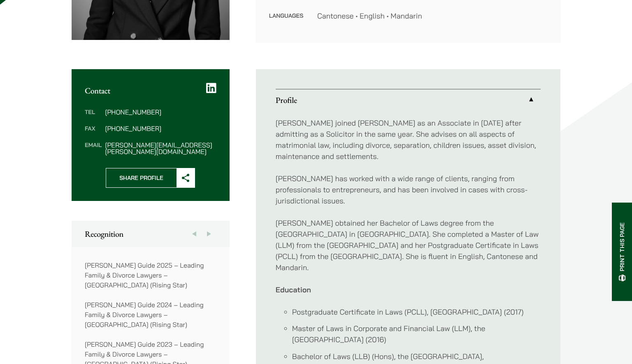 This screenshot has width=632, height=364. What do you see at coordinates (151, 91) in the screenshot?
I see `h2: Contact` at bounding box center [151, 91].